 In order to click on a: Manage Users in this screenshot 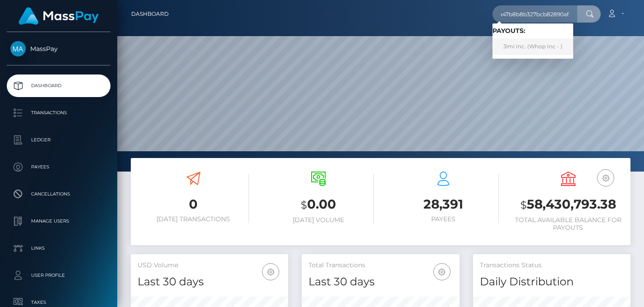, I will do `click(59, 221)`.